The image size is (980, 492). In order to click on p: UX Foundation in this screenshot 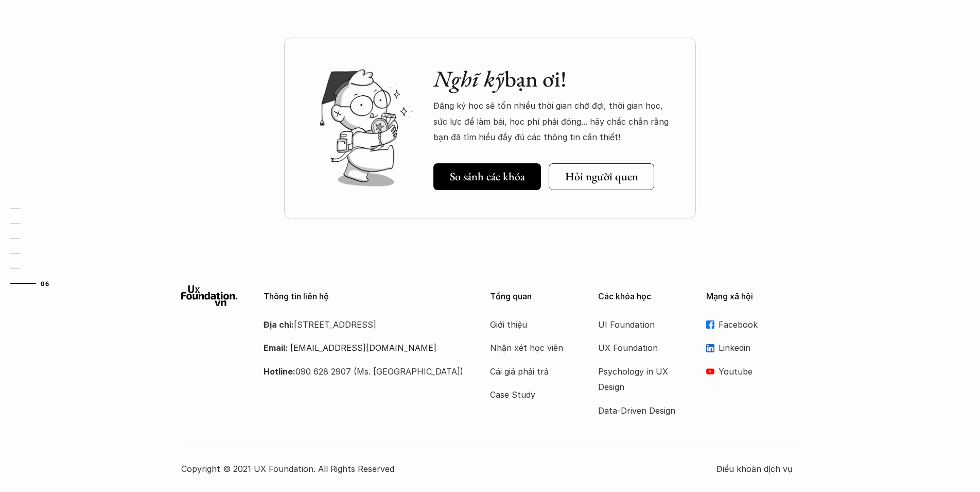, I will do `click(639, 347)`.